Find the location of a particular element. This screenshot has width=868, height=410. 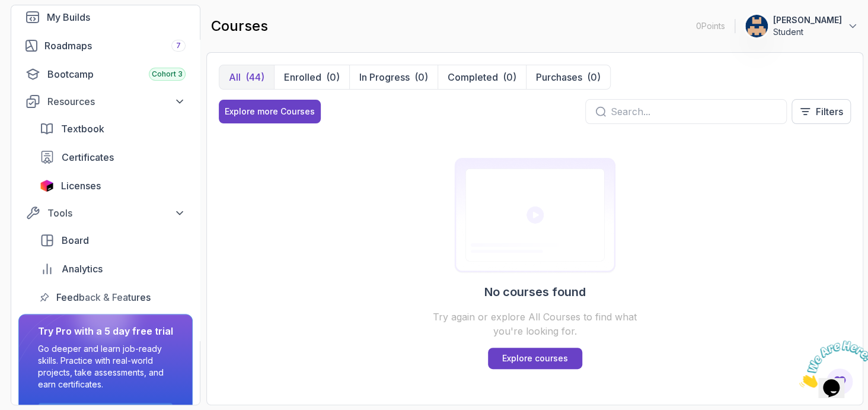

a: roadmaps is located at coordinates (106, 46).